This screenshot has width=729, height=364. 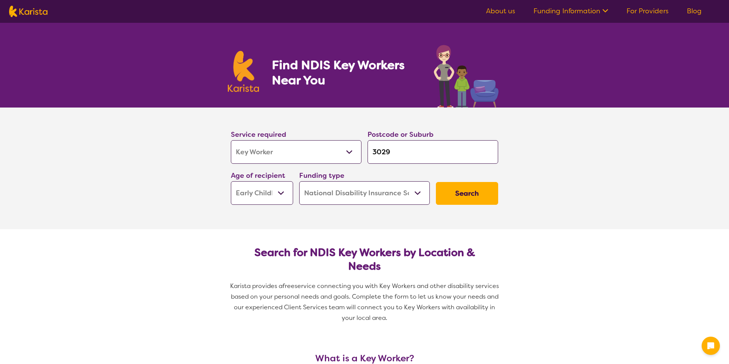 What do you see at coordinates (364, 358) in the screenshot?
I see `h3: What is a Key Worker?` at bounding box center [364, 358].